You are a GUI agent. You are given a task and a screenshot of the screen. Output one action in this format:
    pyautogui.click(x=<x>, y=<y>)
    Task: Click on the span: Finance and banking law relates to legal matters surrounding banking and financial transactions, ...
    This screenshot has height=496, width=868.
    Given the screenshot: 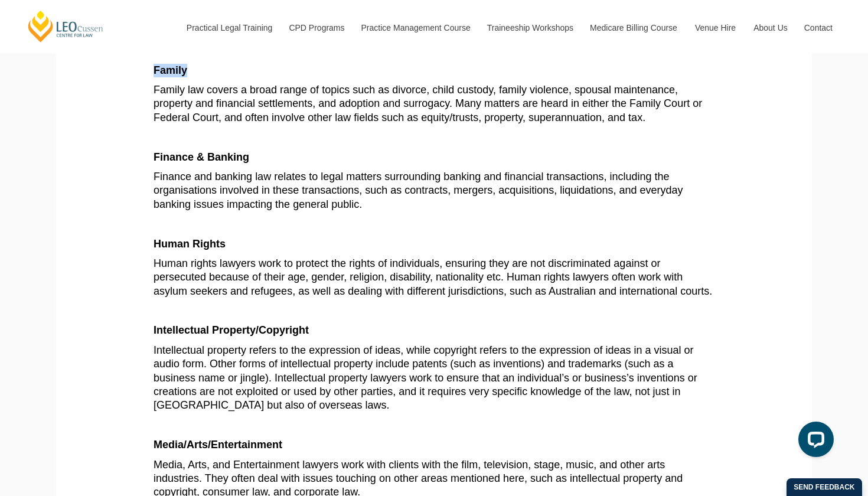 What is the action you would take?
    pyautogui.click(x=418, y=190)
    